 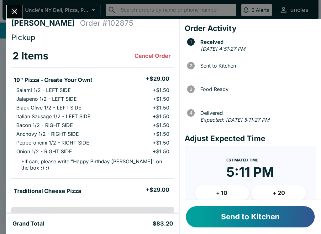 What do you see at coordinates (163, 224) in the screenshot?
I see `h5: $83.20` at bounding box center [163, 224].